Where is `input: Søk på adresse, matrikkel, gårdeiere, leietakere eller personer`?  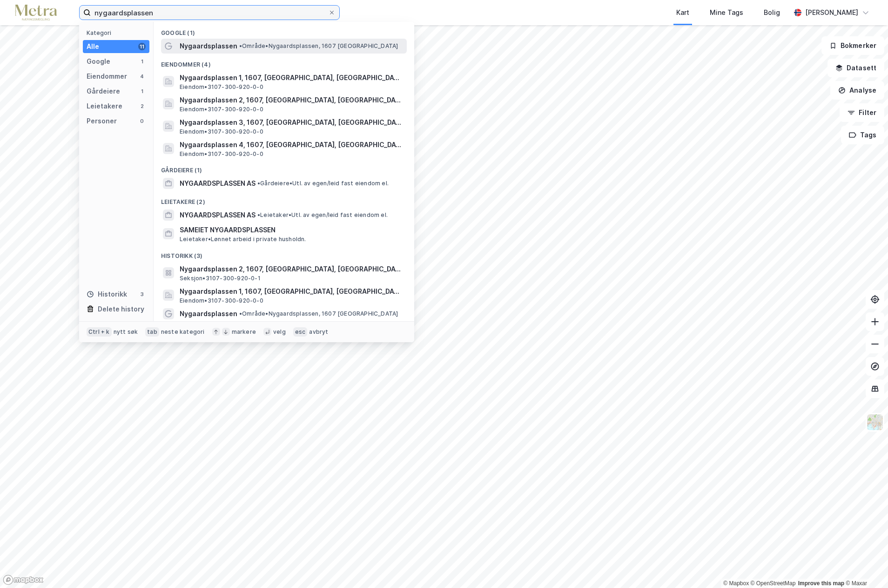
input: Søk på adresse, matrikkel, gårdeiere, leietakere eller personer is located at coordinates (209, 13).